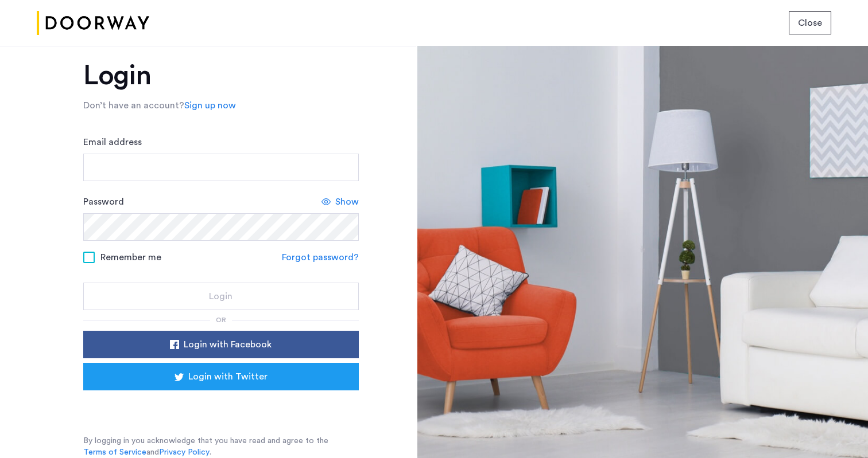  I want to click on span: Login with Twitter, so click(228, 377).